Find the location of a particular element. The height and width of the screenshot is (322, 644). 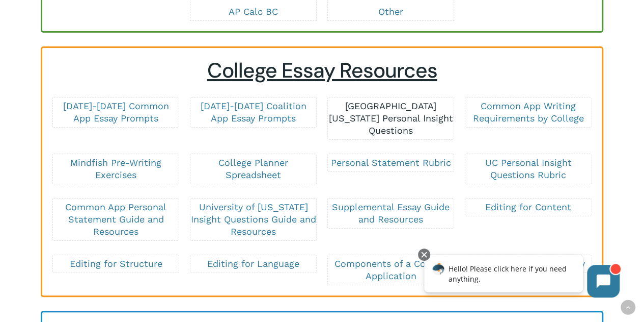

span: Hello! Please click here if you need anything. is located at coordinates (94, 27).